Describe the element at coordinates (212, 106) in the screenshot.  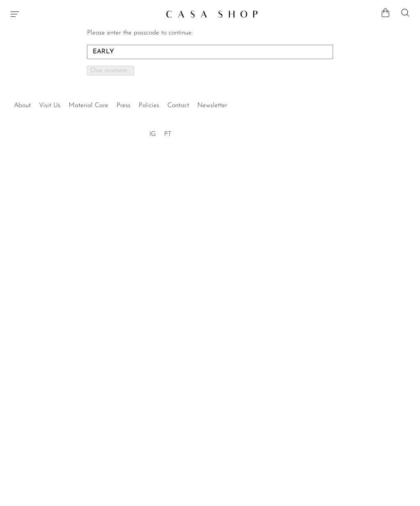
I see `a: Newsletter` at that location.